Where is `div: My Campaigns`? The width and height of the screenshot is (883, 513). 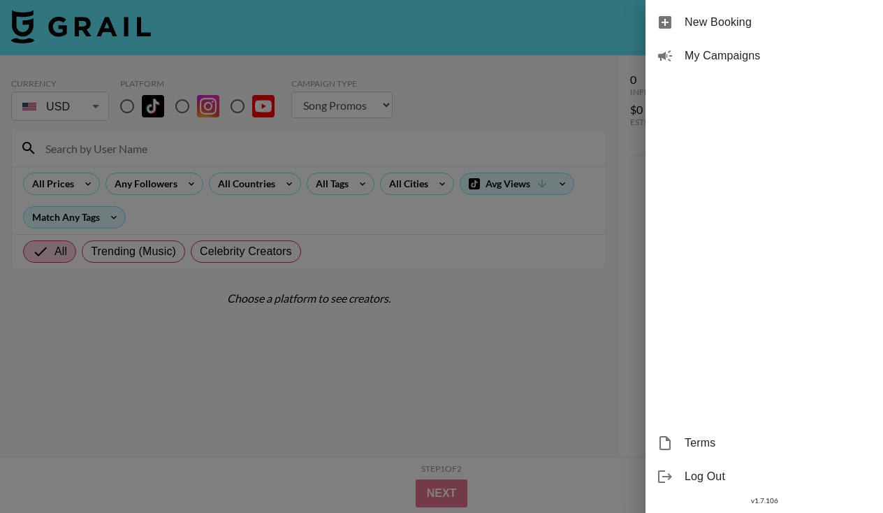 div: My Campaigns is located at coordinates (764, 56).